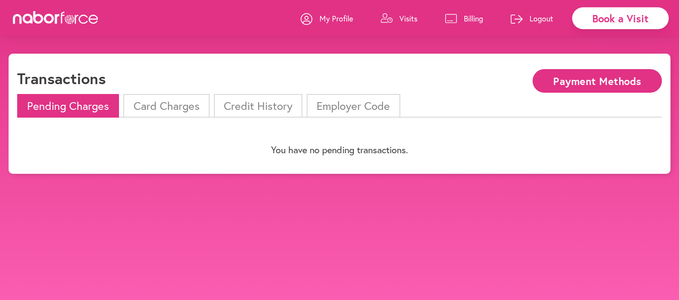  Describe the element at coordinates (464, 18) in the screenshot. I see `a: Billing` at that location.